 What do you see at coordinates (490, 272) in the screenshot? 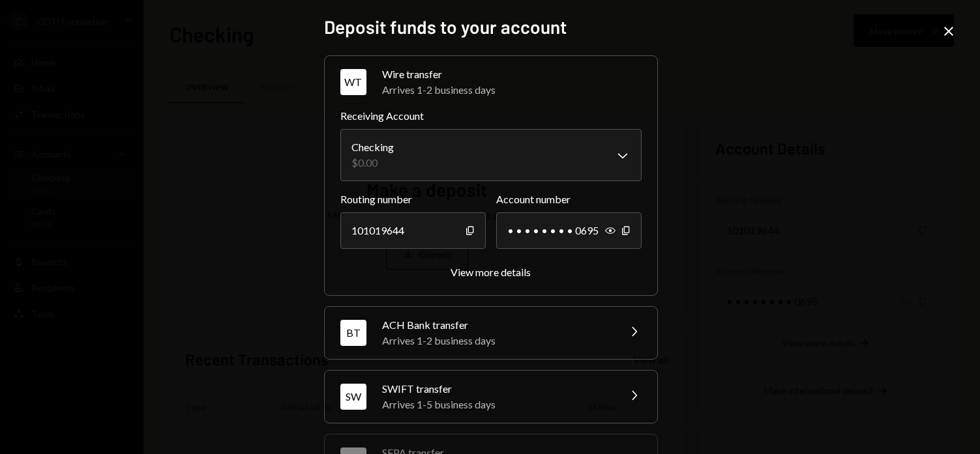
I see `div: View more details` at bounding box center [490, 272].